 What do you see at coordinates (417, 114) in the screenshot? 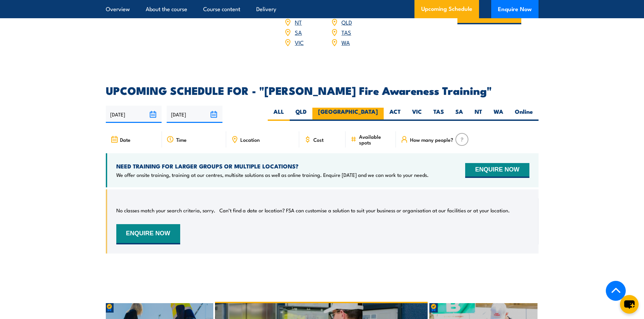
I see `label: VIC` at bounding box center [417, 114].